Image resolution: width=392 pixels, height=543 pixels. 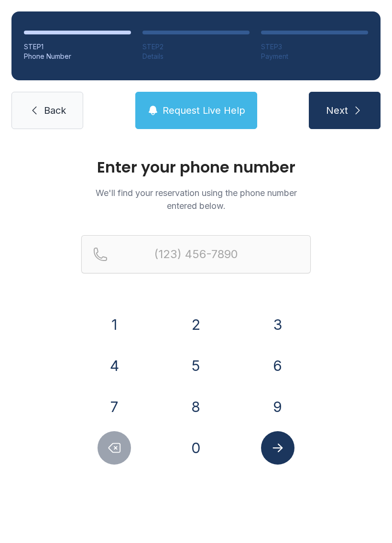 What do you see at coordinates (196, 406) in the screenshot?
I see `button: 8` at bounding box center [196, 406].